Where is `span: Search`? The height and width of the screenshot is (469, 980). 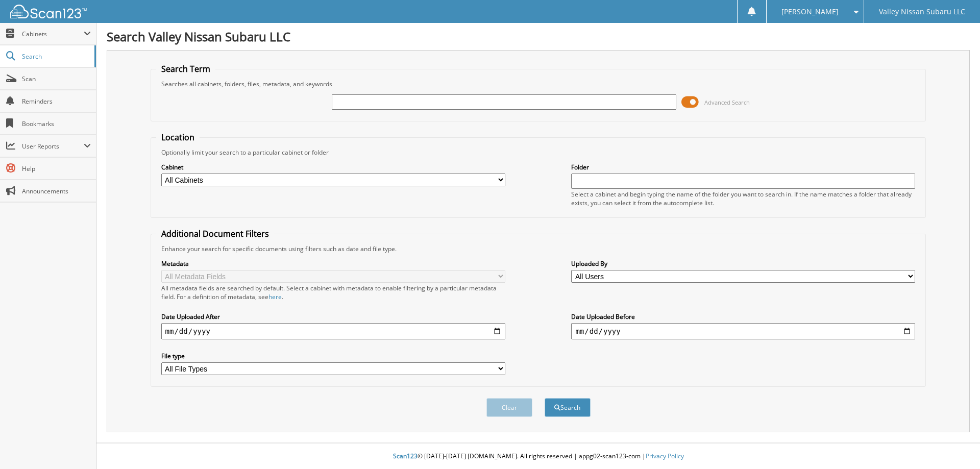
span: Search is located at coordinates (56, 56).